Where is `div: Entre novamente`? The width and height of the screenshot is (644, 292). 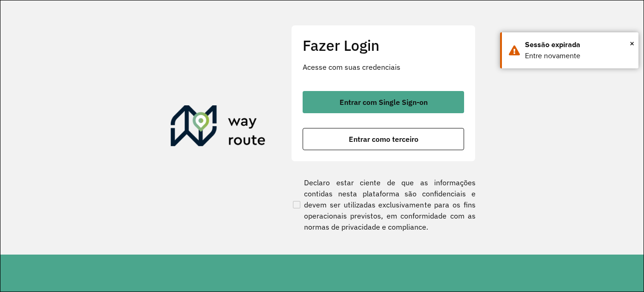
div: Entre novamente is located at coordinates (578, 56).